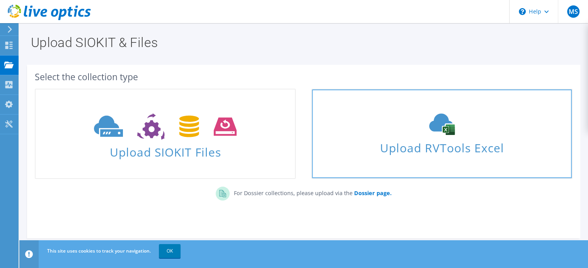  I want to click on svg: \n, so click(522, 12).